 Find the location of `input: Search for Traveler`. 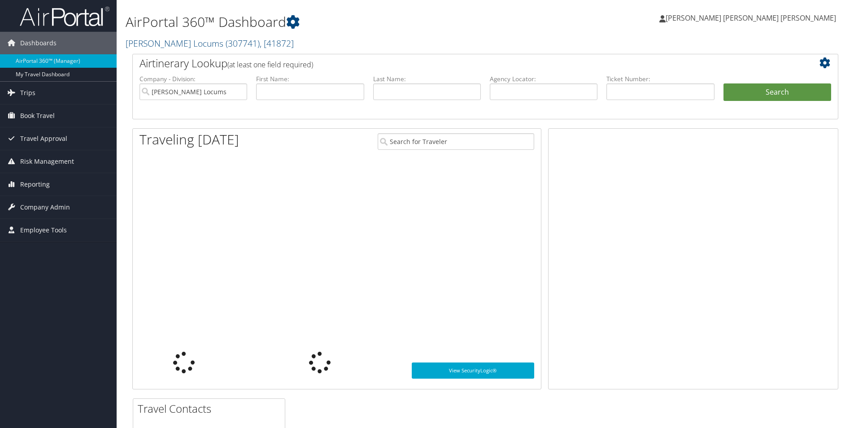

input: Search for Traveler is located at coordinates (456, 141).